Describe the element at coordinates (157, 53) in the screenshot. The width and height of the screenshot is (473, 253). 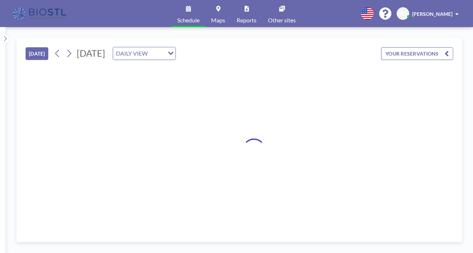
I see `input: Search for option` at that location.